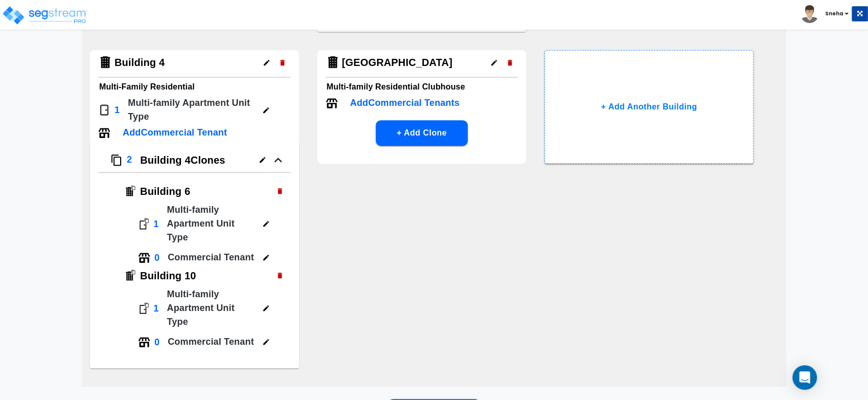 This screenshot has height=400, width=868. Describe the element at coordinates (649, 107) in the screenshot. I see `button: + Add Another Building` at that location.